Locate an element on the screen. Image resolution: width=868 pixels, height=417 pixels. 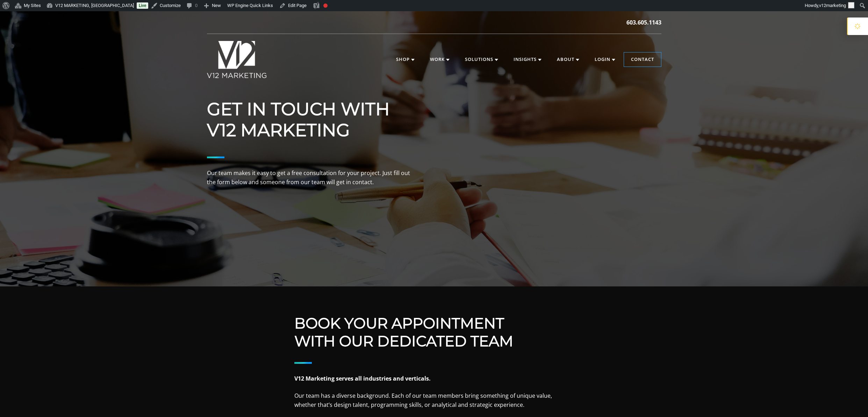
a: Login is located at coordinates (604, 59).